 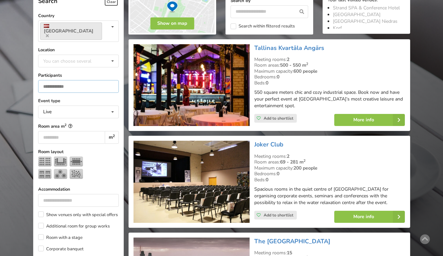 What do you see at coordinates (269, 144) in the screenshot?
I see `a: Joker Club` at bounding box center [269, 144].